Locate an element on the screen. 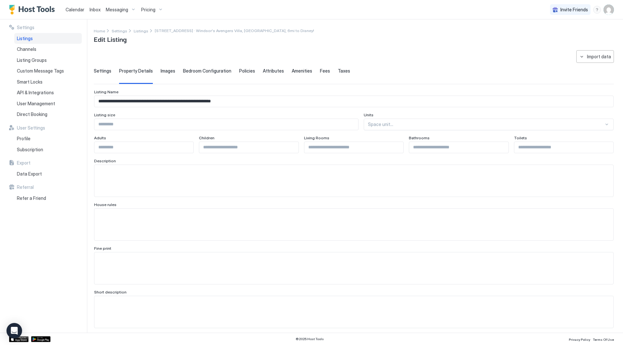 The image size is (623, 345). span: Description is located at coordinates (105, 161).